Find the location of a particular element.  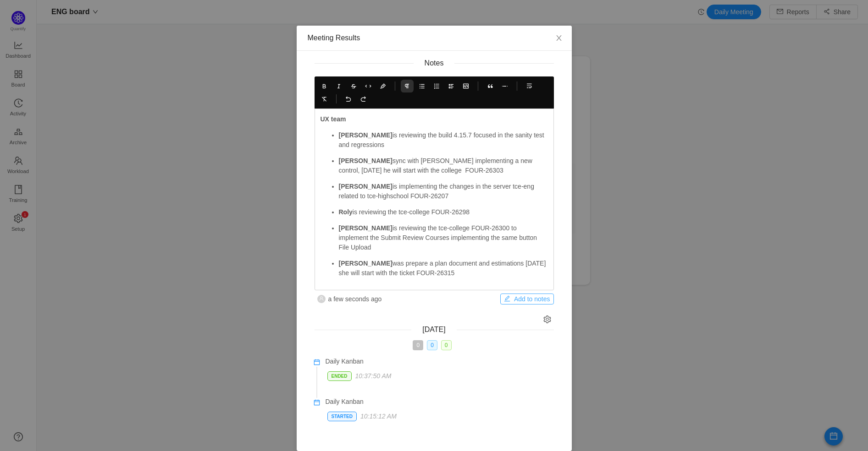

i: icon: setting is located at coordinates (547, 320).